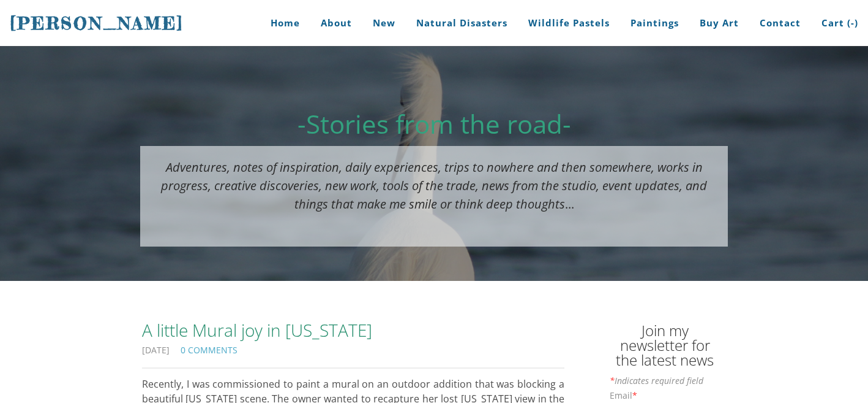 This screenshot has width=868, height=403. What do you see at coordinates (434, 185) in the screenshot?
I see `em: Adventures, notes of inspiration, daily experiences, trips to nowhere and then somewhere, works i...` at bounding box center [434, 185].